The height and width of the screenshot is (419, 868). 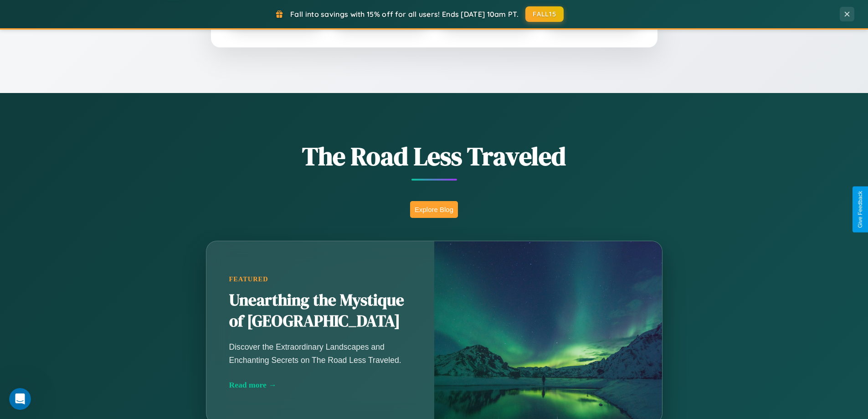 What do you see at coordinates (321, 279) in the screenshot?
I see `div: Featured` at bounding box center [321, 279].